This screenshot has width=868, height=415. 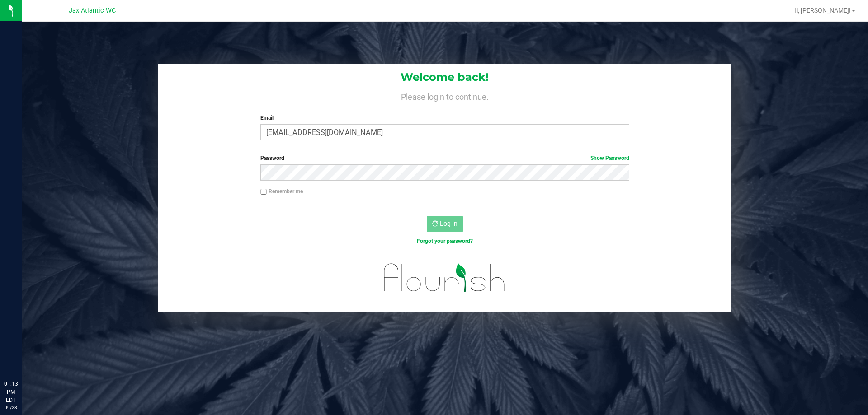 I want to click on h4: Please login to continue., so click(x=445, y=96).